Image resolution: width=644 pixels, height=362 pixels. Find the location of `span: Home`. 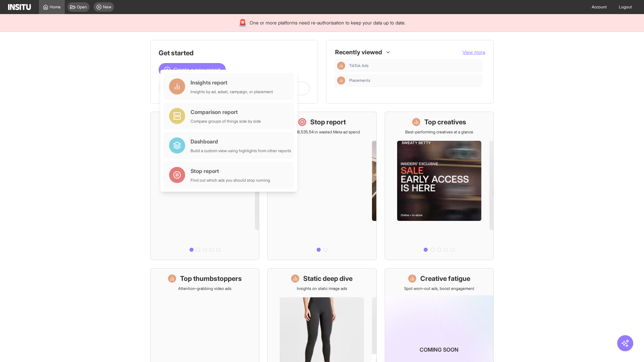

span: Home is located at coordinates (55, 7).